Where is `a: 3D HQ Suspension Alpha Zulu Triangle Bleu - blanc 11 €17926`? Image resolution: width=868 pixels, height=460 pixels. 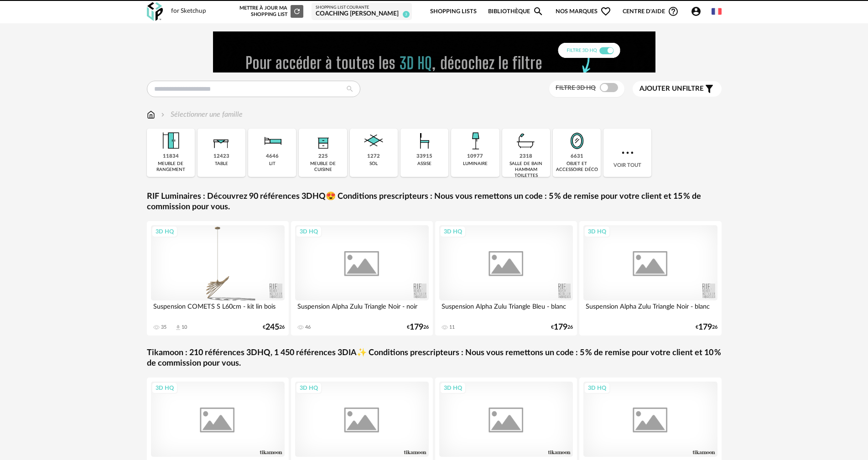 a: 3D HQ Suspension Alpha Zulu Triangle Bleu - blanc 11 €17926 is located at coordinates (506, 279).